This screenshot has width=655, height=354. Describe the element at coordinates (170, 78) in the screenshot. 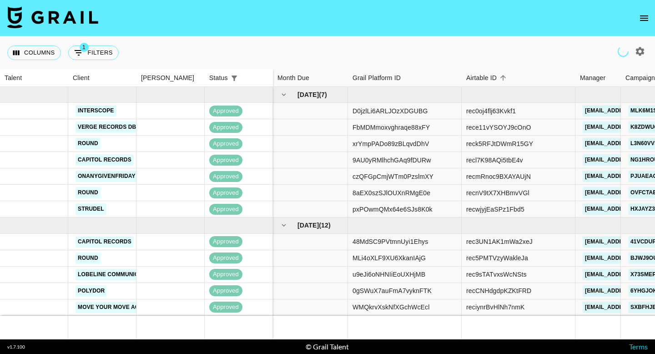

I see `div: Booker` at that location.